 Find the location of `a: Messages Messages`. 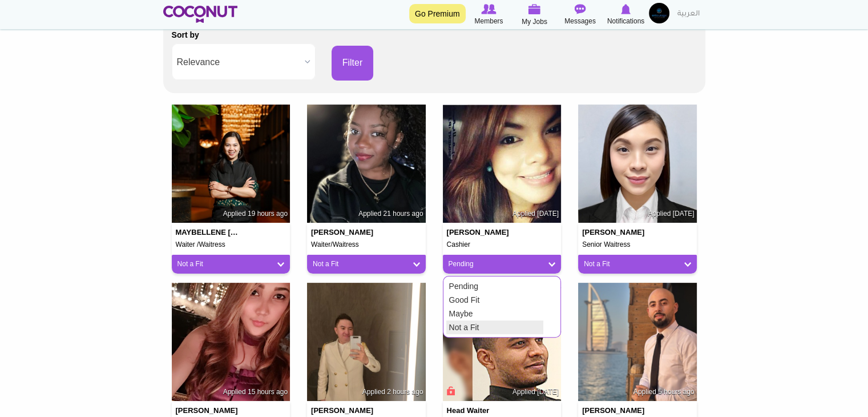

a: Messages Messages is located at coordinates (581, 15).